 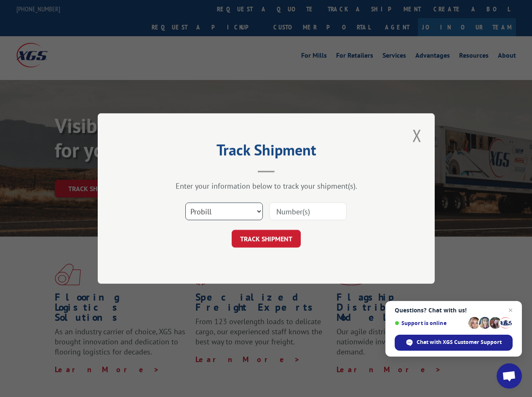 What do you see at coordinates (266, 152) in the screenshot?
I see `h2: Track Shipment` at bounding box center [266, 152].